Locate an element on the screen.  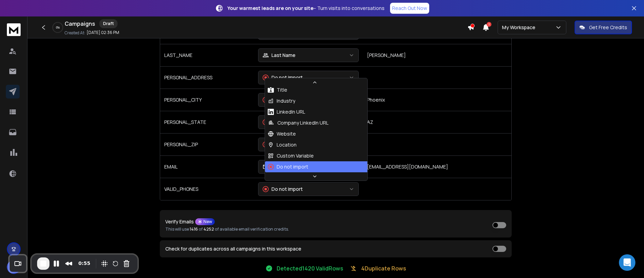
td: PERSONAL_CITY is located at coordinates (207, 99).